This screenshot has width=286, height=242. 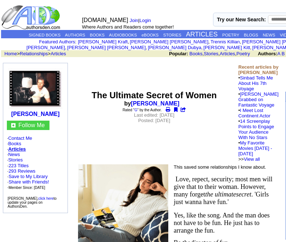 I want to click on a: I Meet Lost Continent Actor, so click(x=254, y=113).